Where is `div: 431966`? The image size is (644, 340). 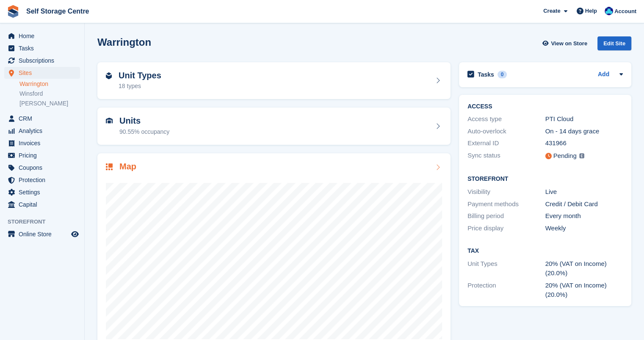
div: 431966 is located at coordinates (584, 143).